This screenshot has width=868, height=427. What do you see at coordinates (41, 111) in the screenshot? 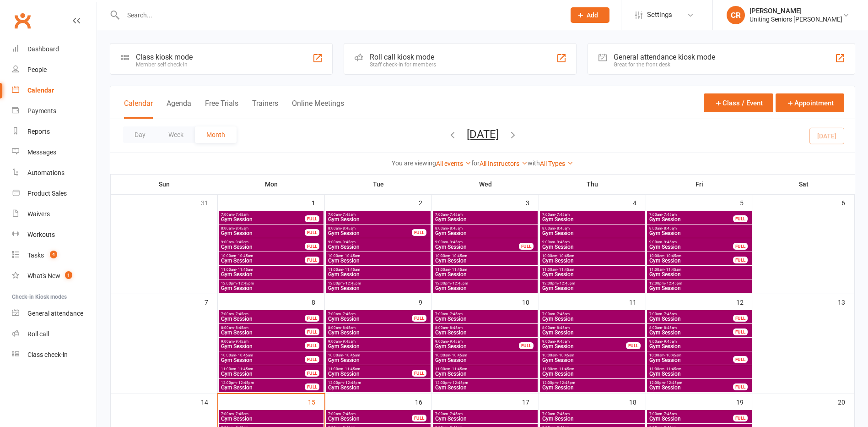
I see `div: Payments` at bounding box center [41, 111].